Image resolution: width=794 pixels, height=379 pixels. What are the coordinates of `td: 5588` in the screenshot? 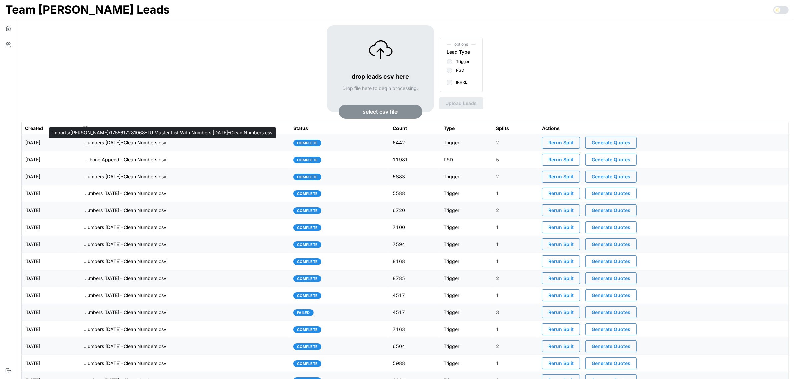 It's located at (415, 194).